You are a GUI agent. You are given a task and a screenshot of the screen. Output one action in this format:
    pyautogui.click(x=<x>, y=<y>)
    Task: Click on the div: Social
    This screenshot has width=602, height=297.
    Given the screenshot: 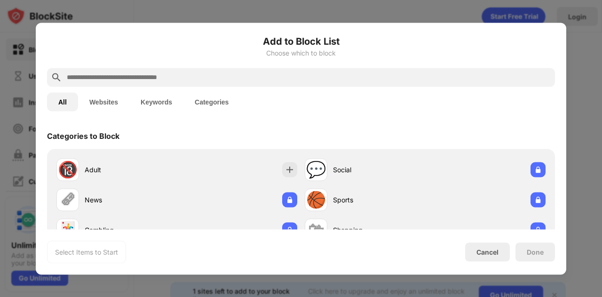 What is the action you would take?
    pyautogui.click(x=379, y=169)
    